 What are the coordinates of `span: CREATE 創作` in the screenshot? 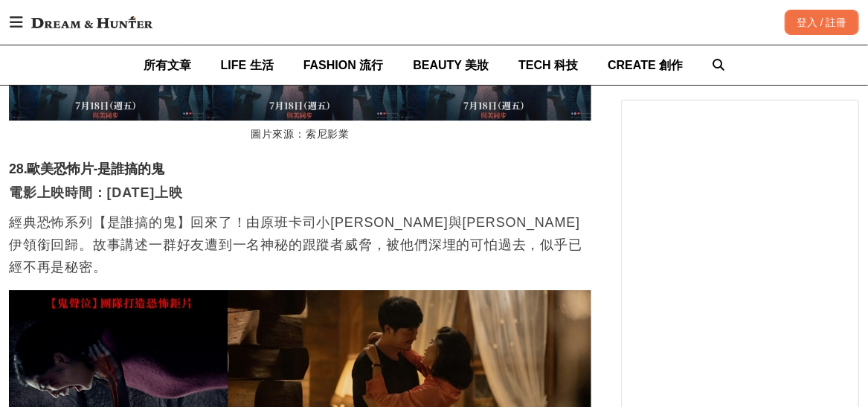 It's located at (645, 64).